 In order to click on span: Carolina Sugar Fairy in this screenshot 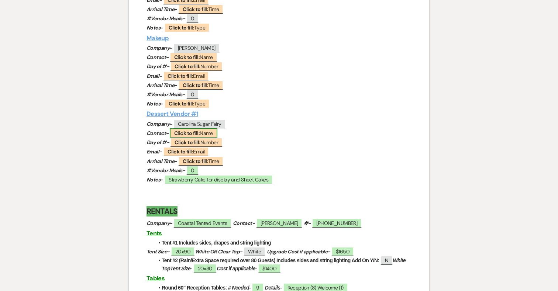, I will do `click(200, 124)`.